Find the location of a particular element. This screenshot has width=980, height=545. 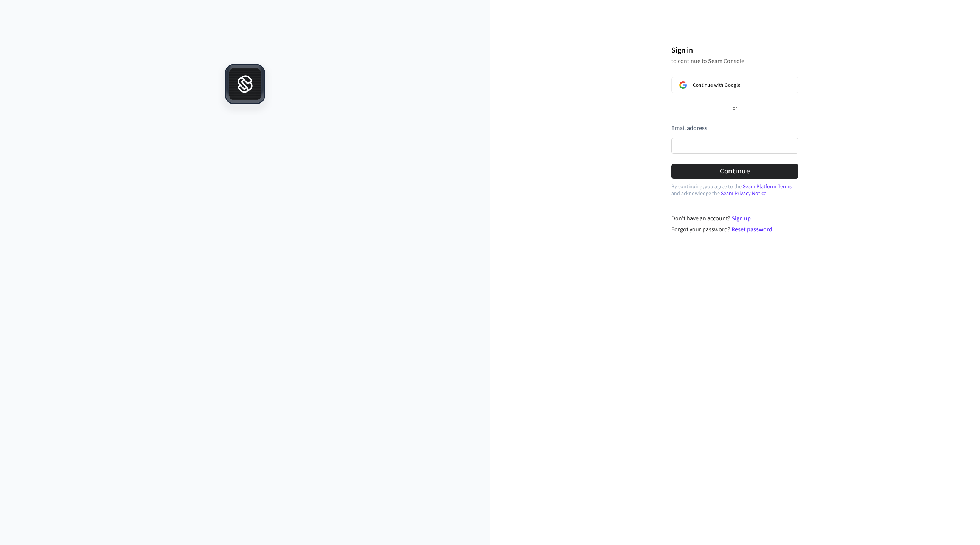

a: Reset password is located at coordinates (752, 229).